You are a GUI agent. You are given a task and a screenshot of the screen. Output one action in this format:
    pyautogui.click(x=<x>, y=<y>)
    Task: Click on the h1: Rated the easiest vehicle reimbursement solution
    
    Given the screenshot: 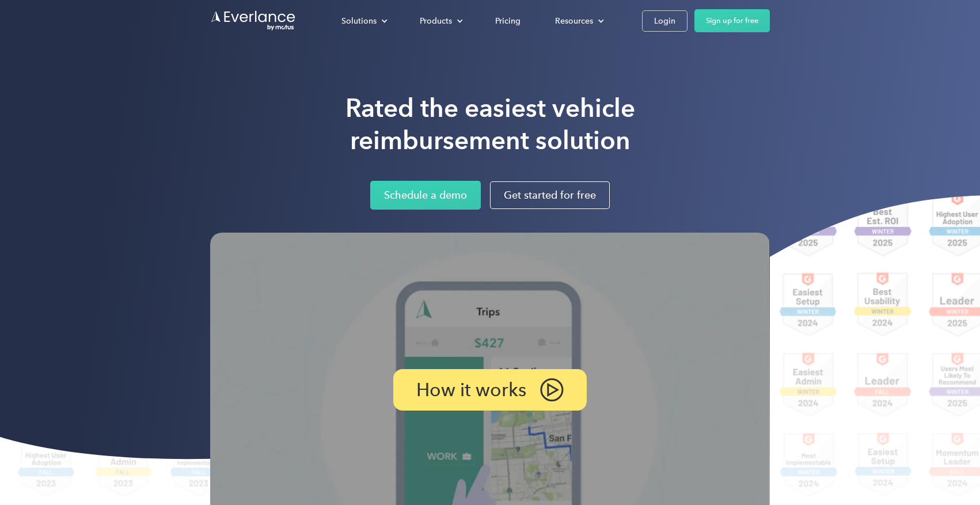 What is the action you would take?
    pyautogui.click(x=490, y=124)
    